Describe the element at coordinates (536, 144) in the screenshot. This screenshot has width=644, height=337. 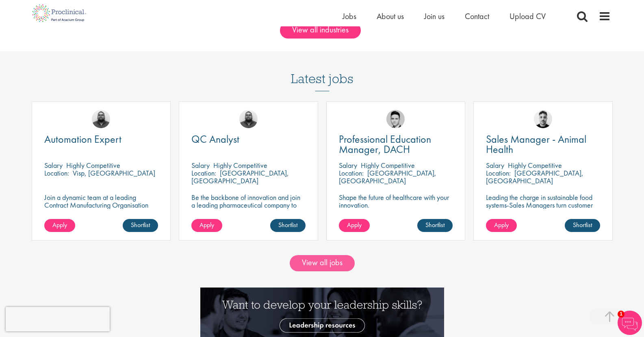
I see `span: Sales Manager - Animal Health` at that location.